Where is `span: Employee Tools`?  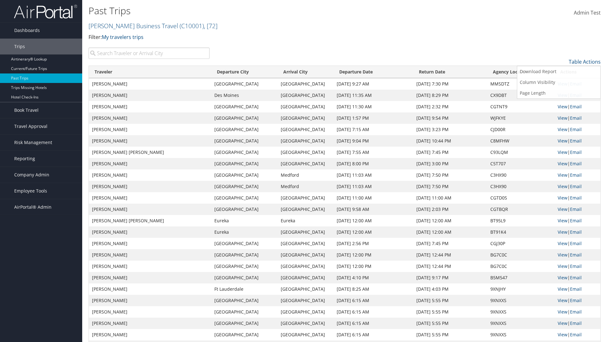 span: Employee Tools is located at coordinates (31, 191).